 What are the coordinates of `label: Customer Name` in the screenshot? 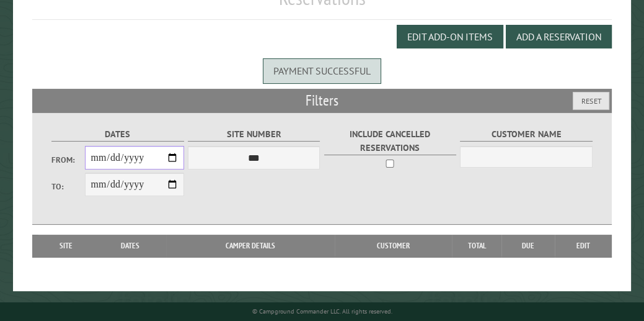 It's located at (526, 134).